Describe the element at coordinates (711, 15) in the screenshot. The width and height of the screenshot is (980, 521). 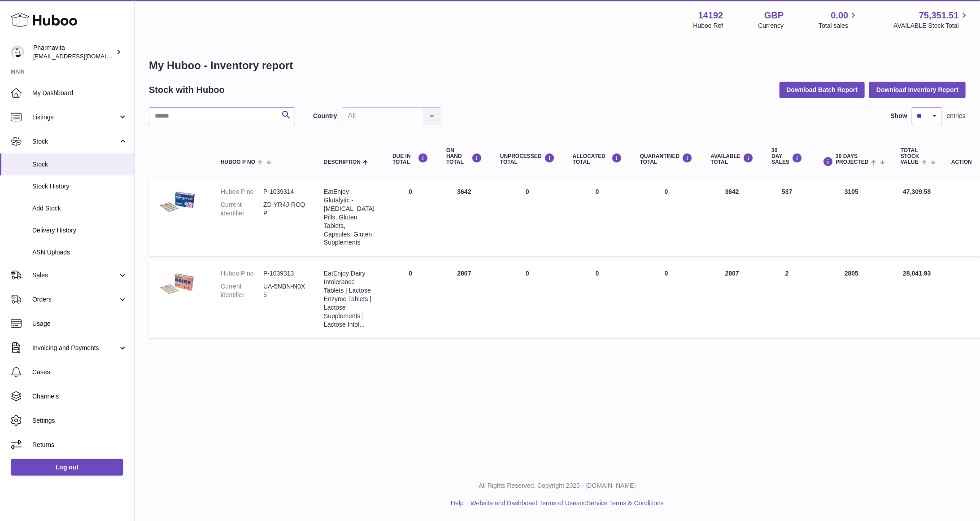
I see `strong: 14192` at that location.